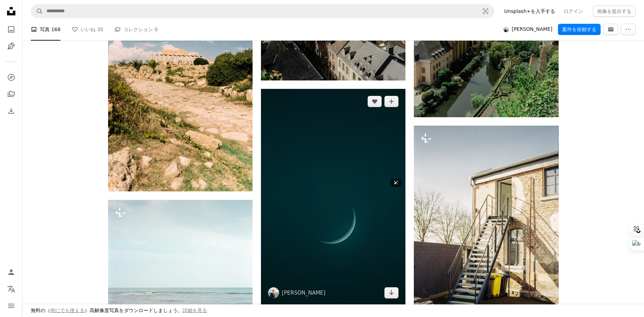  What do you see at coordinates (100, 29) in the screenshot?
I see `span: 35` at bounding box center [100, 29].